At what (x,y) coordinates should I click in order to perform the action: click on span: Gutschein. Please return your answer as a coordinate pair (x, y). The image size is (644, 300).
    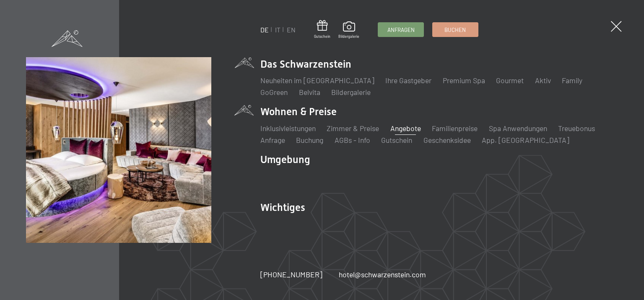
    Looking at the image, I should click on (322, 36).